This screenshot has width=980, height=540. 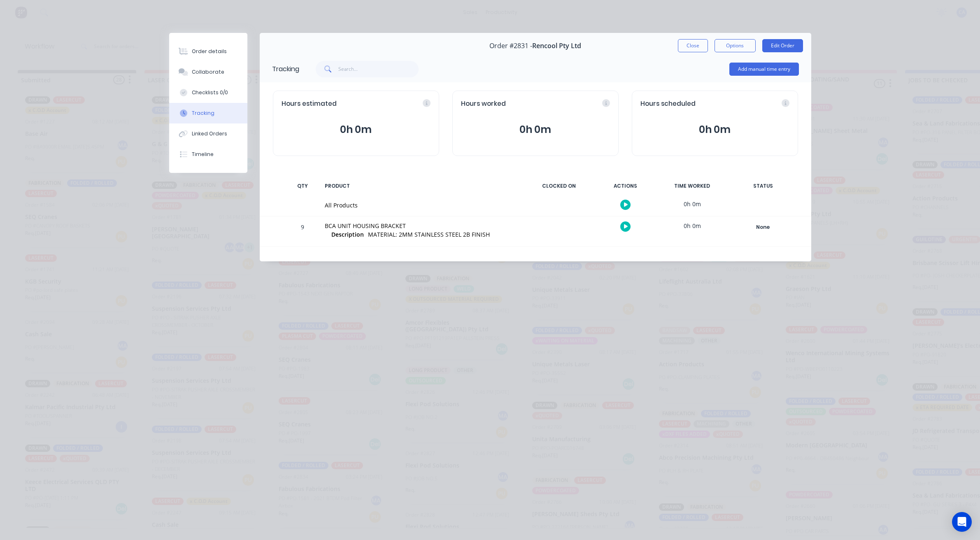 I want to click on div: BCA UNIT HOUSING BRACKET, so click(x=421, y=225).